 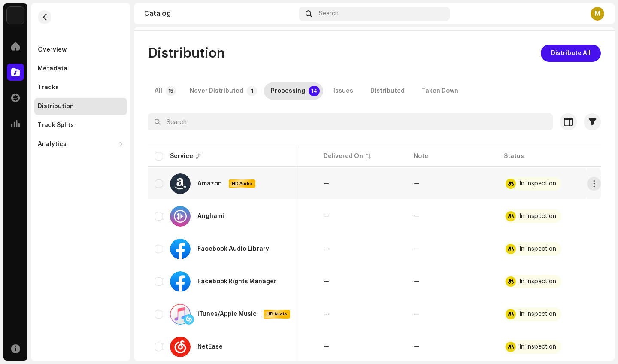 I want to click on p-badge: 14, so click(x=314, y=91).